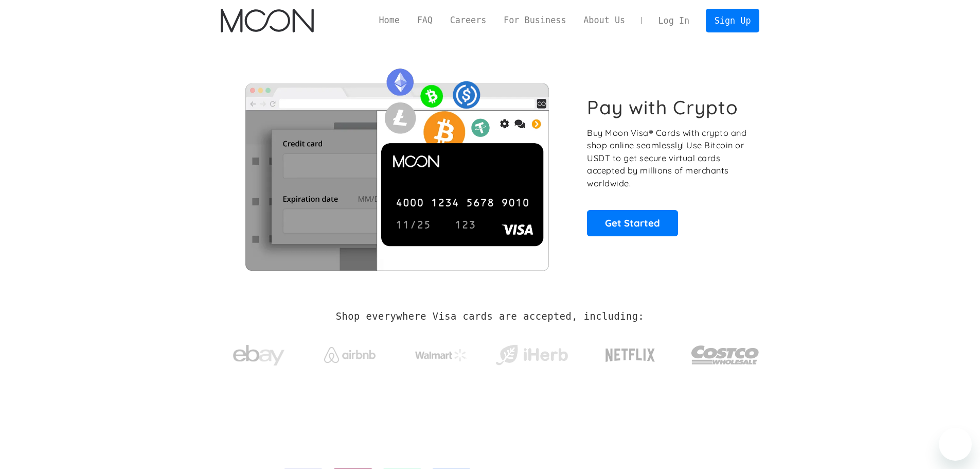  What do you see at coordinates (534, 20) in the screenshot?
I see `a: For Business` at bounding box center [534, 20].